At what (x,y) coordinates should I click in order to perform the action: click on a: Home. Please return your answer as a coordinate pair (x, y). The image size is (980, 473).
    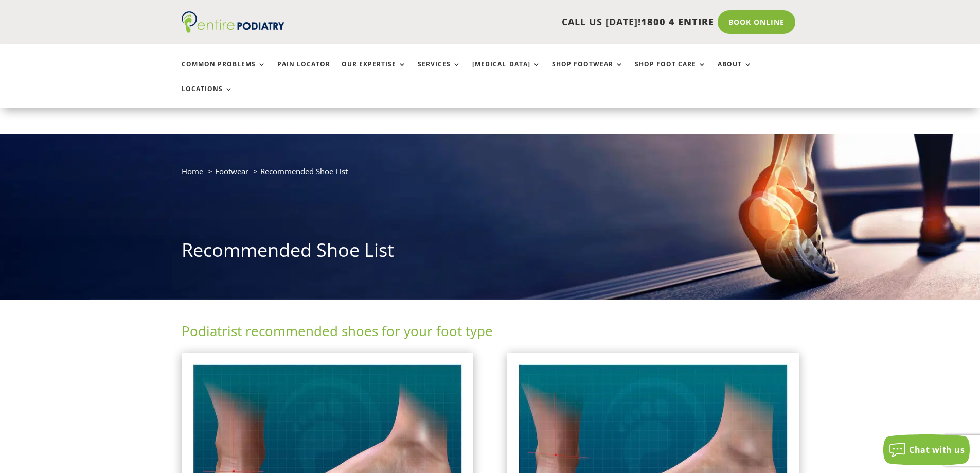
    Looking at the image, I should click on (192, 172).